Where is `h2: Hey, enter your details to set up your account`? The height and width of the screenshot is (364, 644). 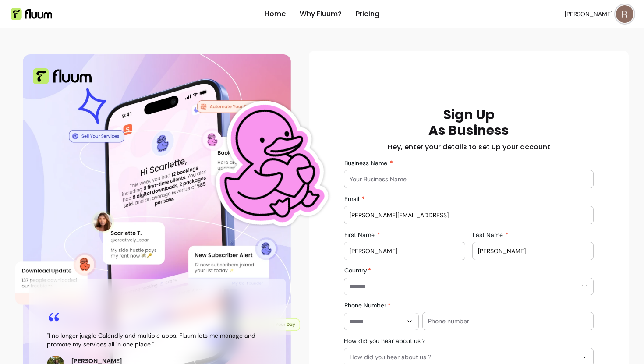
h2: Hey, enter your details to set up your account is located at coordinates (469, 147).